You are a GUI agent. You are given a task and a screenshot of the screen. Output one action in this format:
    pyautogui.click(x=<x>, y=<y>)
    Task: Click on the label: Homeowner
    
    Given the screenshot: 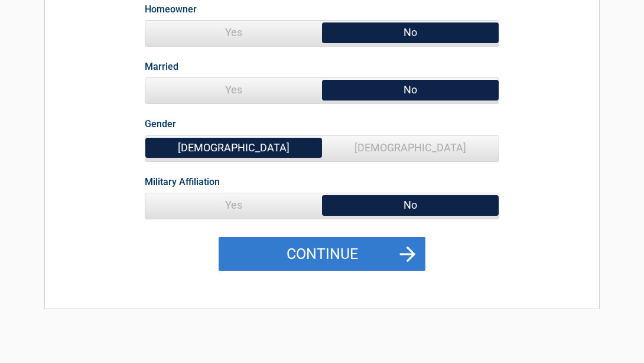 What is the action you would take?
    pyautogui.click(x=171, y=9)
    